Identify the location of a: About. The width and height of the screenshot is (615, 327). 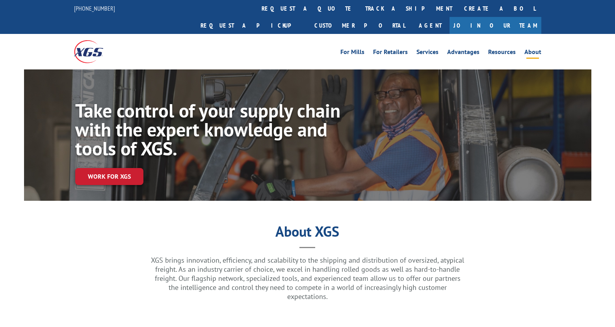
(533, 53).